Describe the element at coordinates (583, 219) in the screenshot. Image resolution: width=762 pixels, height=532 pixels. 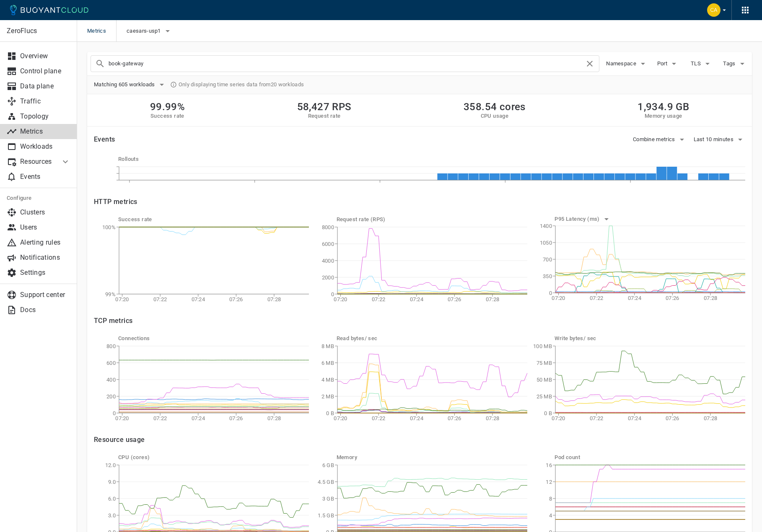
I see `button: P95 Latency (ms)` at that location.